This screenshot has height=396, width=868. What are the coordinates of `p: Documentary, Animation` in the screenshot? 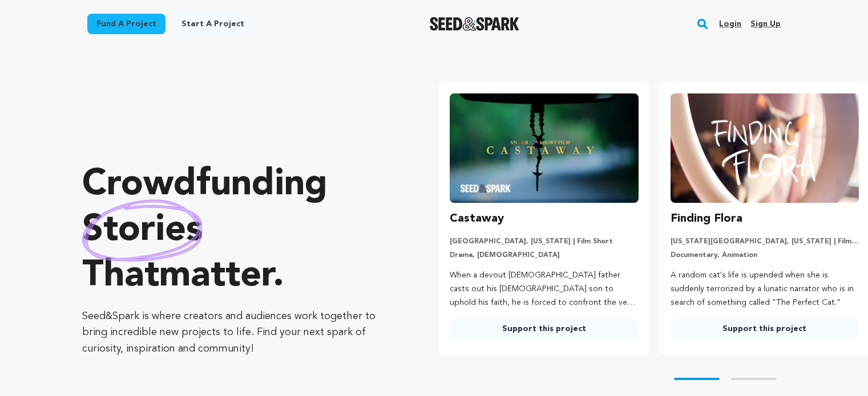 It's located at (764, 255).